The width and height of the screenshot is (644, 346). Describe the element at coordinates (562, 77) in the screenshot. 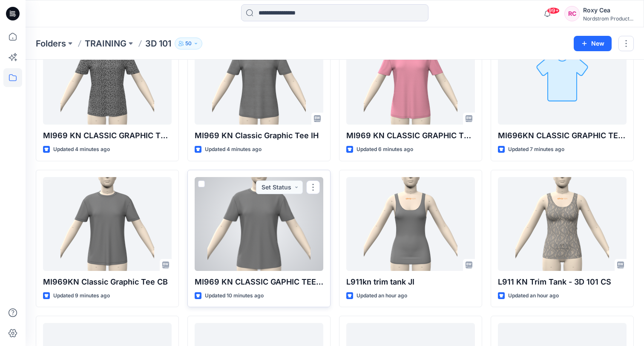

I see `a: MI696KN CLASSIC GRAPHIC TEE - KW` at that location.